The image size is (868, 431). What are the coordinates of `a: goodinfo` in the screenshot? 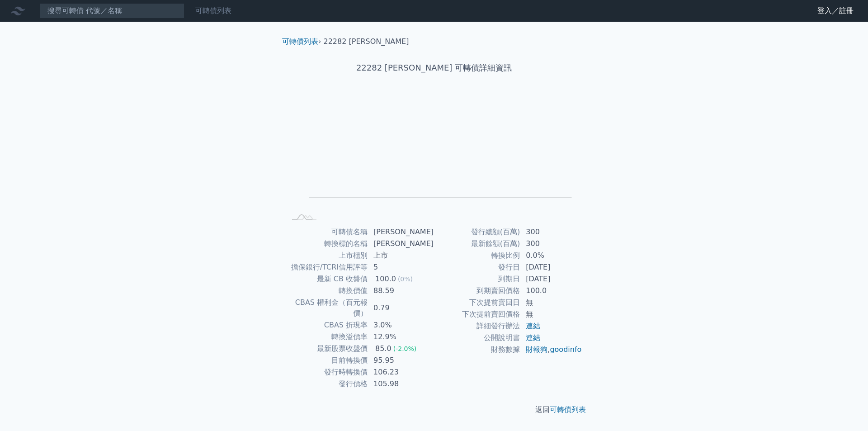 It's located at (565, 349).